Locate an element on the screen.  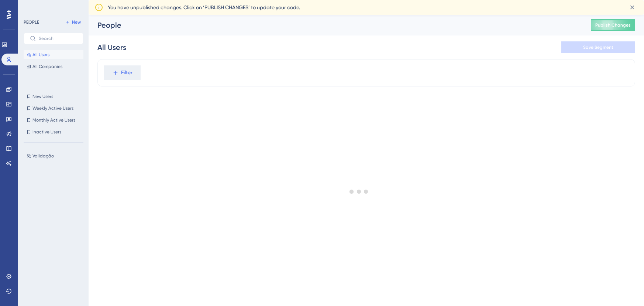
span: All Companies is located at coordinates (47, 67).